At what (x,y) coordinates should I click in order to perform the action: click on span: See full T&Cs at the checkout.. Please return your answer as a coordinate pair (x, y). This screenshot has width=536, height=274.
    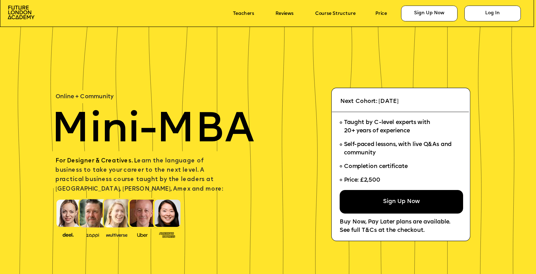
    Looking at the image, I should click on (382, 231).